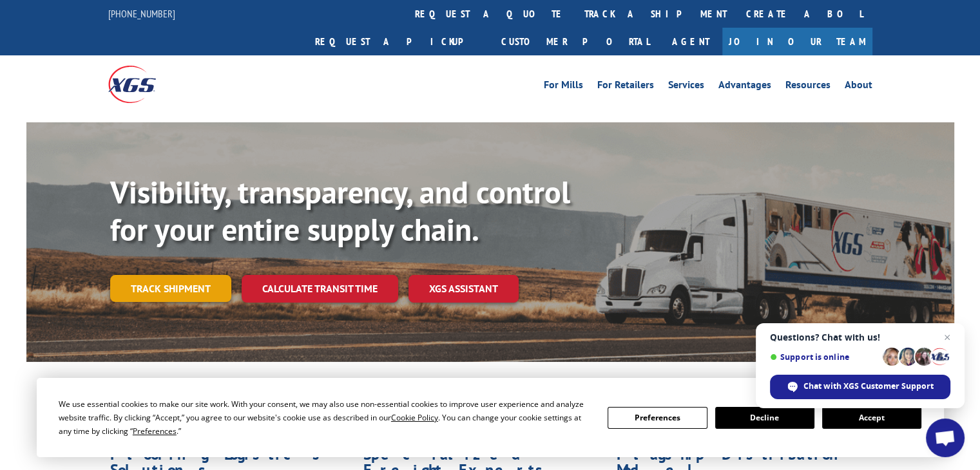 Image resolution: width=980 pixels, height=470 pixels. What do you see at coordinates (872, 418) in the screenshot?
I see `button: Accept` at bounding box center [872, 418].